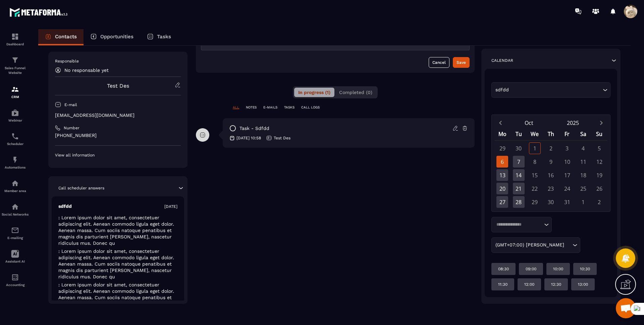 This screenshot has width=644, height=325. I want to click on div: 21, so click(519, 188).